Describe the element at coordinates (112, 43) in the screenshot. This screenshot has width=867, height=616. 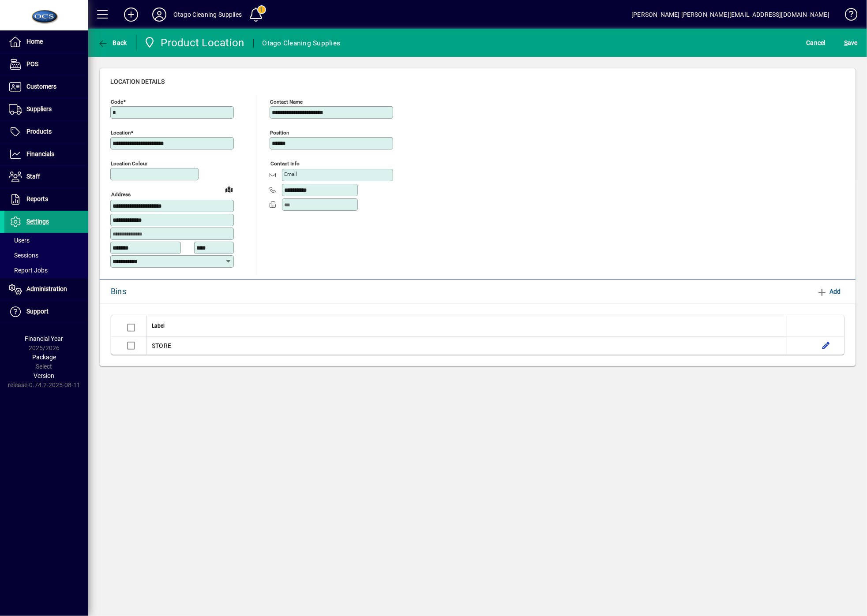
I see `button: Back` at that location.